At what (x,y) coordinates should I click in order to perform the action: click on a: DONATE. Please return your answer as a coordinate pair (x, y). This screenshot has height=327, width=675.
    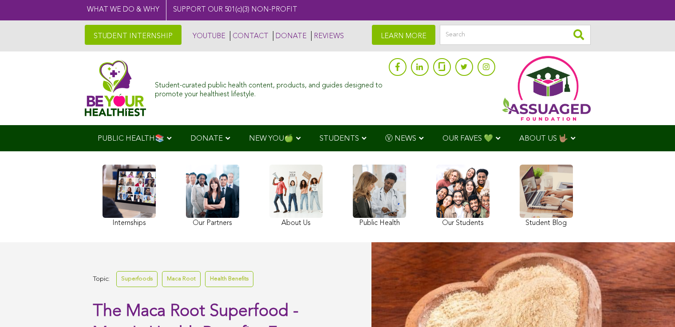
    Looking at the image, I should click on (290, 36).